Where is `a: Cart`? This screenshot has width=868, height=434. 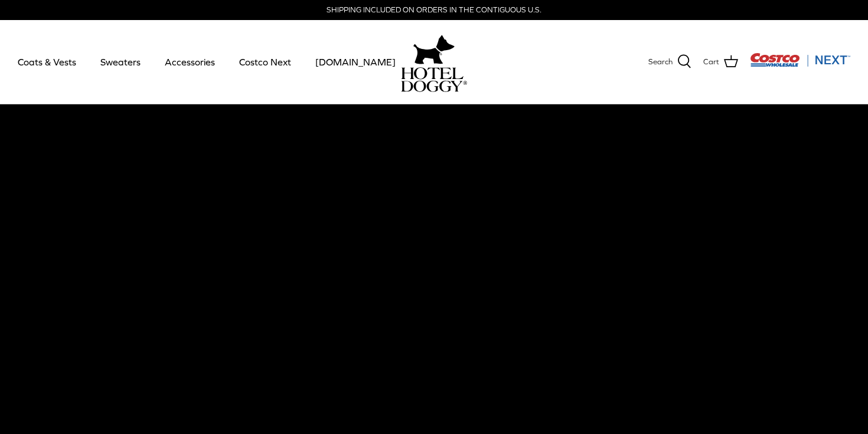
a: Cart is located at coordinates (721, 62).